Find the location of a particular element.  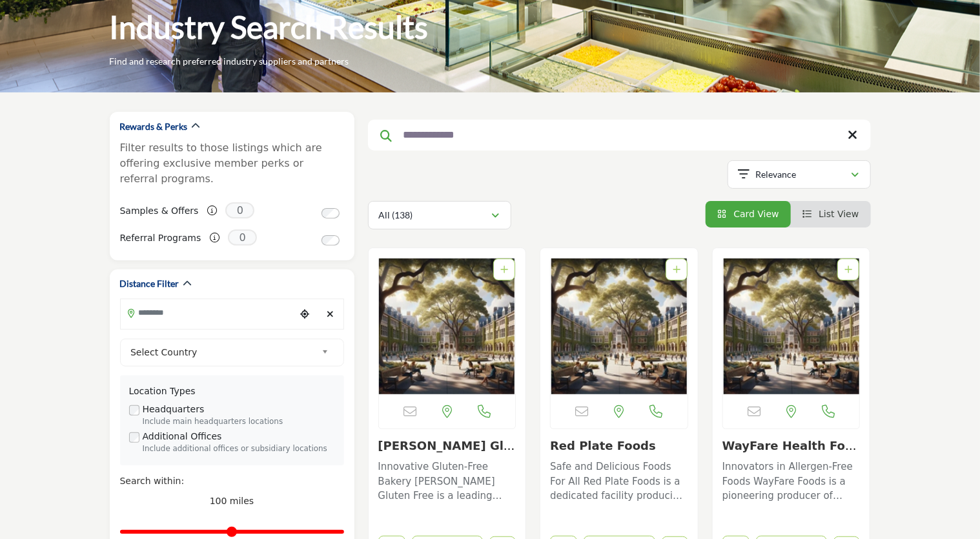

label: Referral Programs is located at coordinates (161, 238).